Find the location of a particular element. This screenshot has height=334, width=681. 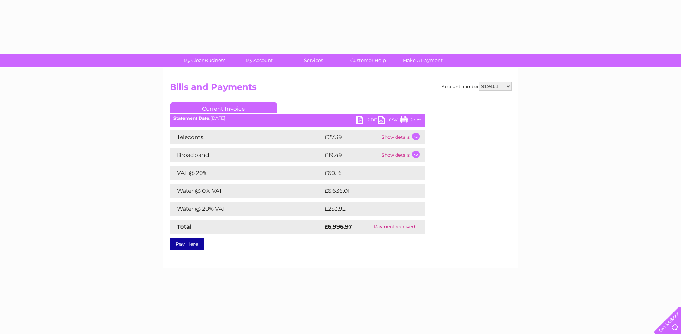

a: Pay Here is located at coordinates (187, 244).